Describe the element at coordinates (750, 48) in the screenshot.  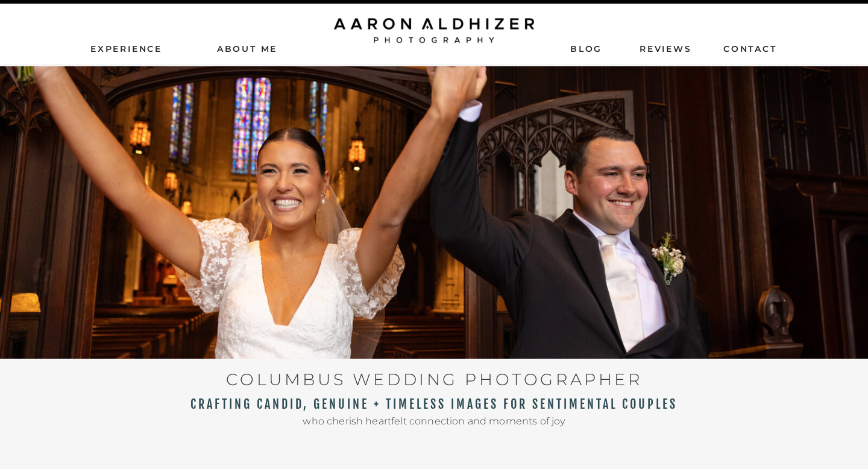
I see `a: contact` at that location.